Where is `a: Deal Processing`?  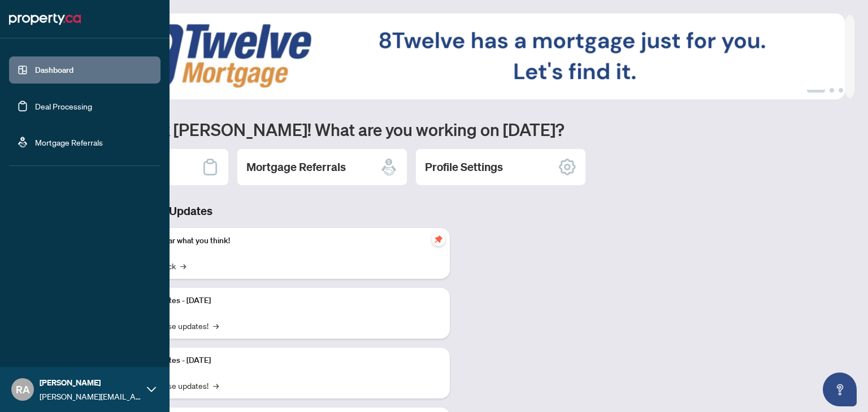 a: Deal Processing is located at coordinates (63, 106).